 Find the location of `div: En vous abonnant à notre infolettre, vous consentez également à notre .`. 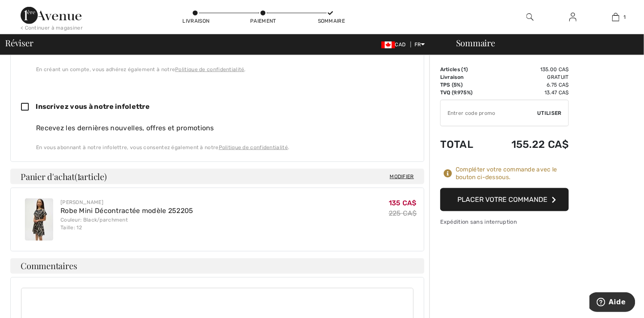

div: En vous abonnant à notre infolettre, vous consentez également à notre . is located at coordinates (225, 147).